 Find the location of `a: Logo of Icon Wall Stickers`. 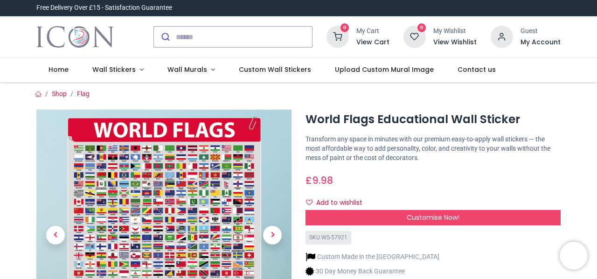

a: Logo of Icon Wall Stickers is located at coordinates (75, 37).